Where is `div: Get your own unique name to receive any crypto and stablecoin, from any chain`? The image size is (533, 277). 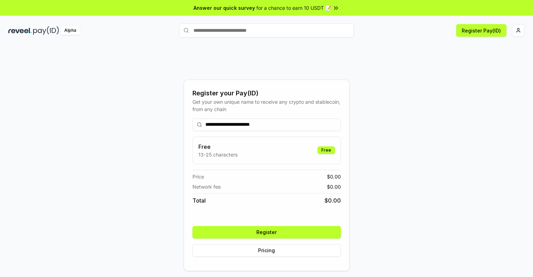 div: Get your own unique name to receive any crypto and stablecoin, from any chain is located at coordinates (266, 105).